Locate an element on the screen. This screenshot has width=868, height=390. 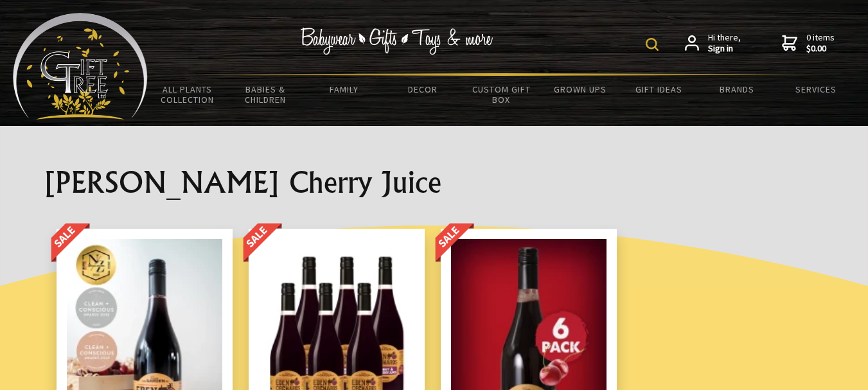
a: Gift Ideas is located at coordinates (658, 89).